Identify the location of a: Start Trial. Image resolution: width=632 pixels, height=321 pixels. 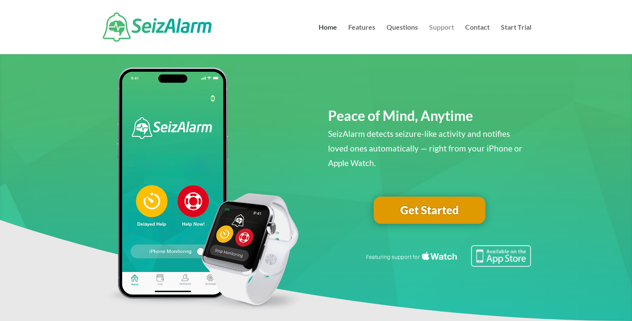
(516, 39).